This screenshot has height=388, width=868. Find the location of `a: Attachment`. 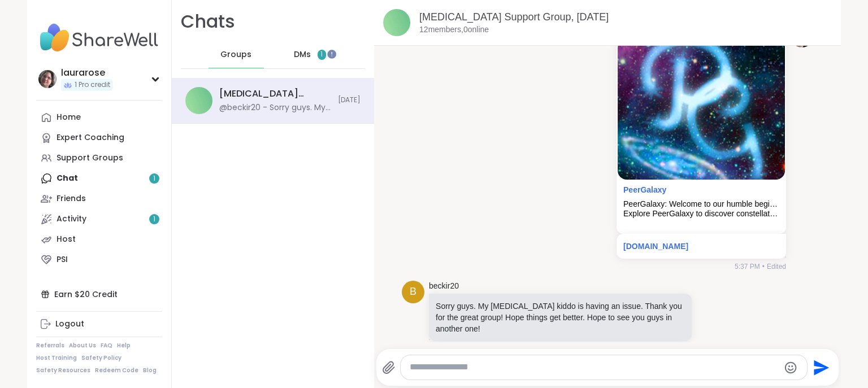

a: Attachment is located at coordinates (645, 190).